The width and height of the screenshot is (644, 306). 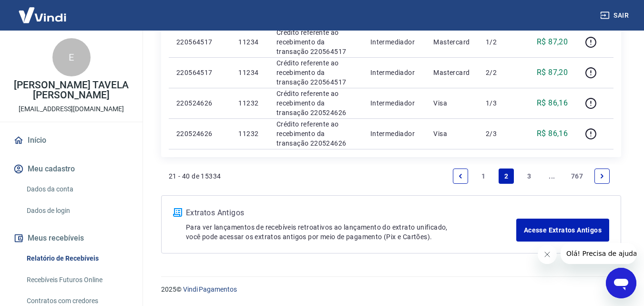 I want to click on a: Início, so click(x=71, y=140).